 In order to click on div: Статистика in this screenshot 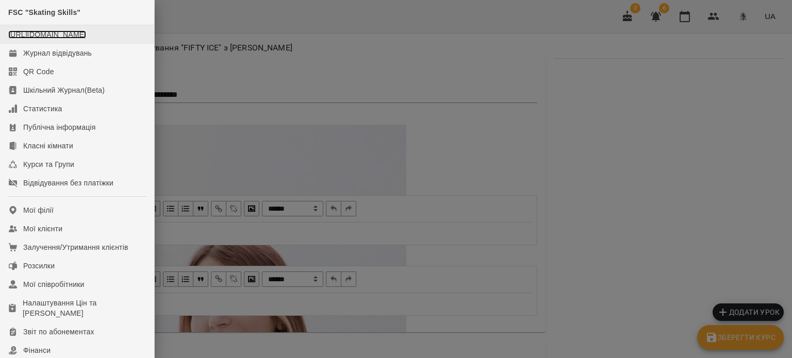, I will do `click(43, 109)`.